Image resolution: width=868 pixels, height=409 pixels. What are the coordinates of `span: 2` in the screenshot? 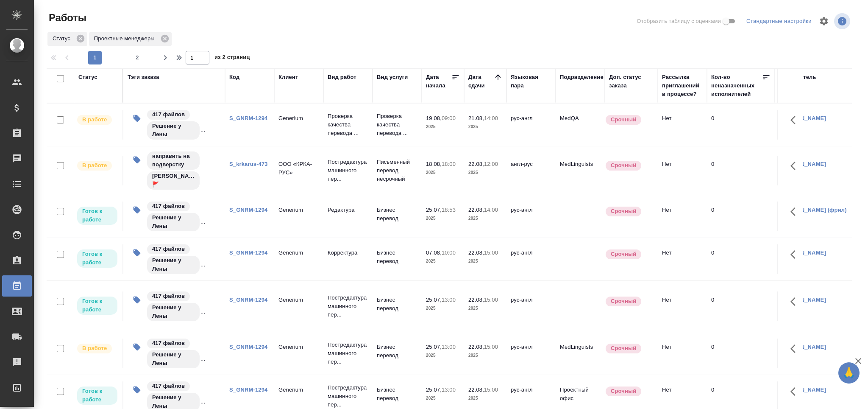 It's located at (138, 58).